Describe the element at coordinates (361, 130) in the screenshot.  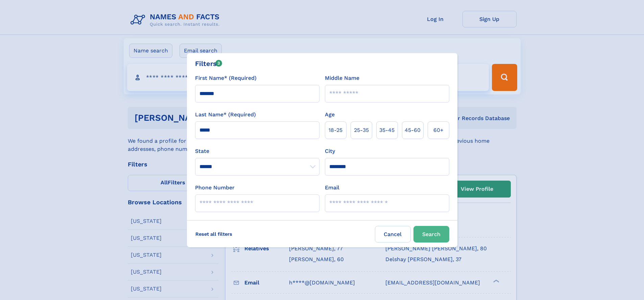
I see `span: 25‑35` at that location.